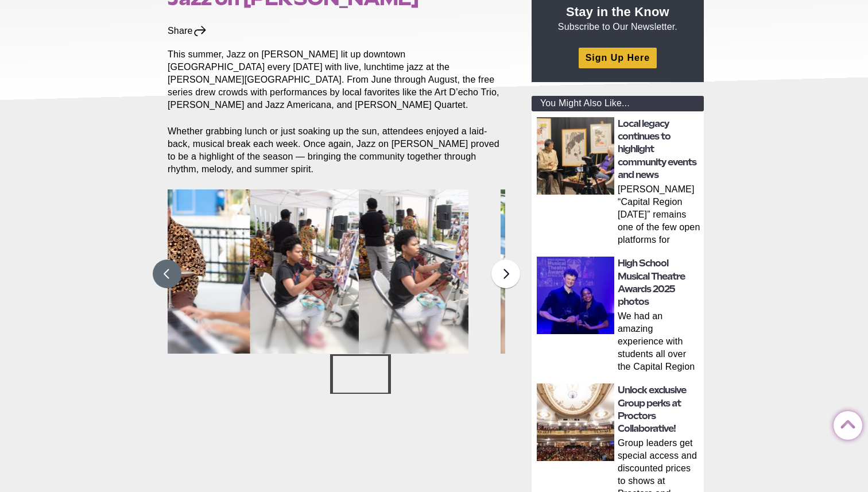 This screenshot has height=492, width=868. Describe the element at coordinates (167, 274) in the screenshot. I see `button: Previous slide` at that location.